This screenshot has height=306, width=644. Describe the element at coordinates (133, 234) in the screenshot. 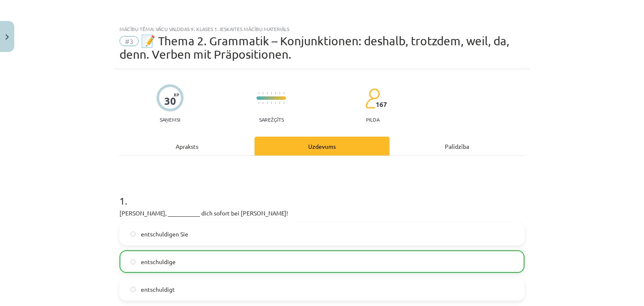

I see `input: entschuldigen Sie` at that location.